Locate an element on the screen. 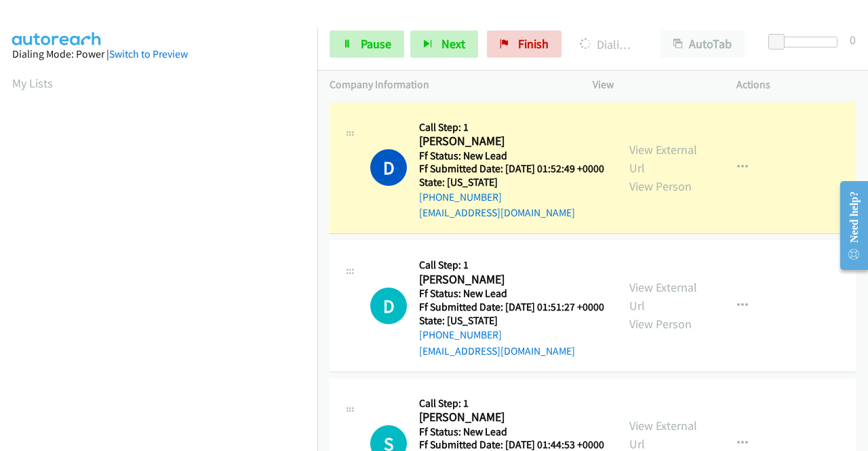 This screenshot has width=868, height=451. a: My Lists is located at coordinates (32, 83).